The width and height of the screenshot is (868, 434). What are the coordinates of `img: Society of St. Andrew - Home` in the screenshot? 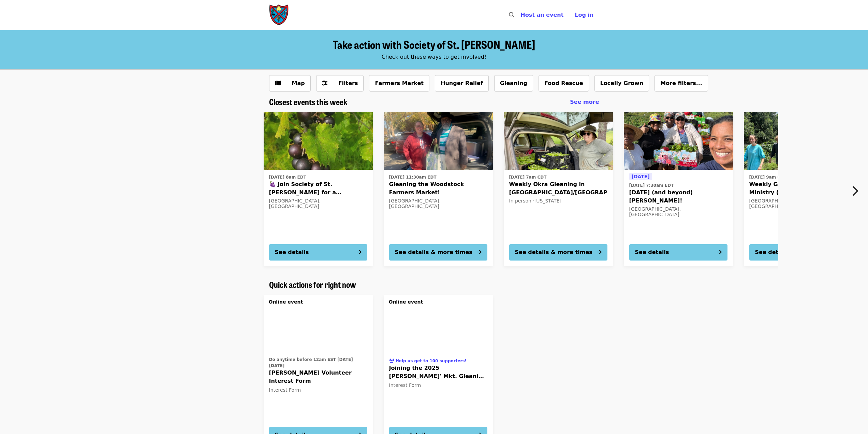 It's located at (279, 15).